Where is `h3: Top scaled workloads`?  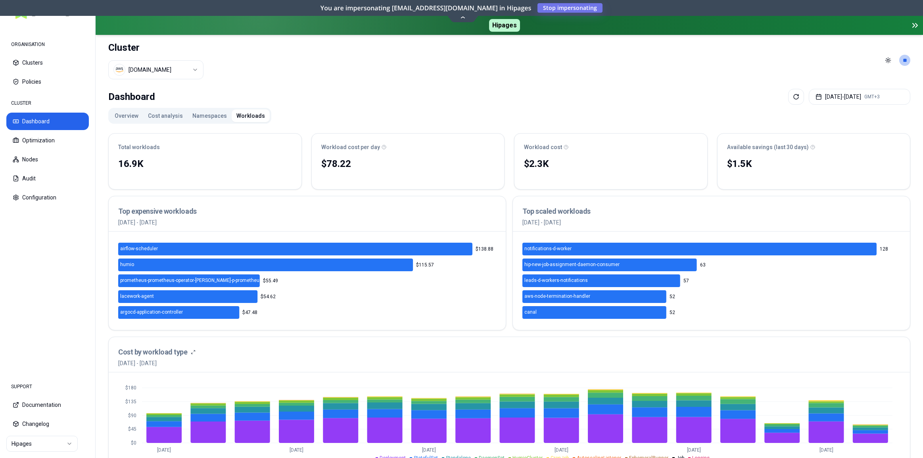
h3: Top scaled workloads is located at coordinates (711, 211).